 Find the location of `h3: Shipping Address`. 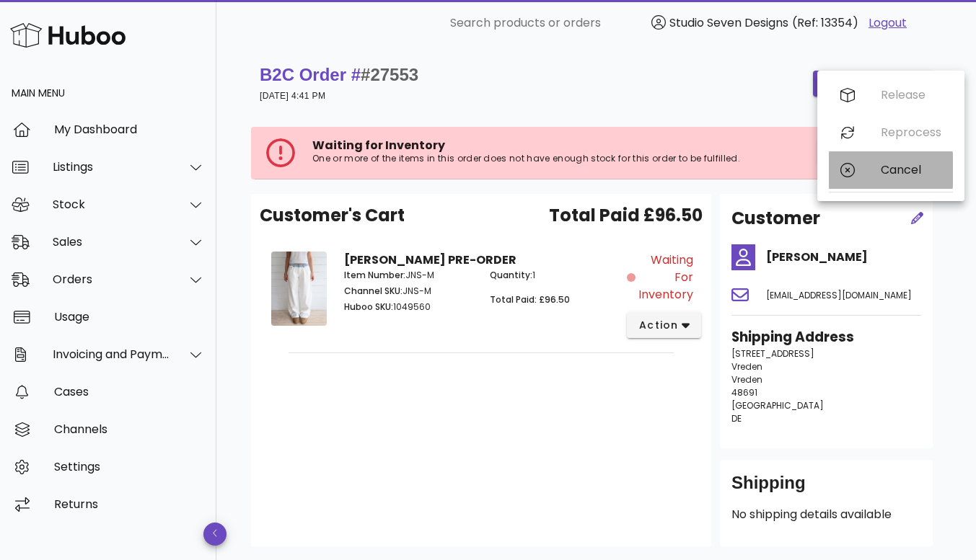

h3: Shipping Address is located at coordinates (826, 338).